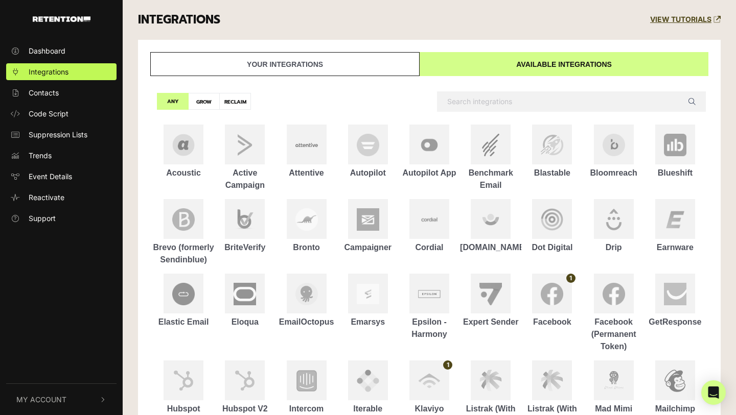 This screenshot has height=415, width=736. Describe the element at coordinates (675, 409) in the screenshot. I see `div: Mailchimp` at that location.